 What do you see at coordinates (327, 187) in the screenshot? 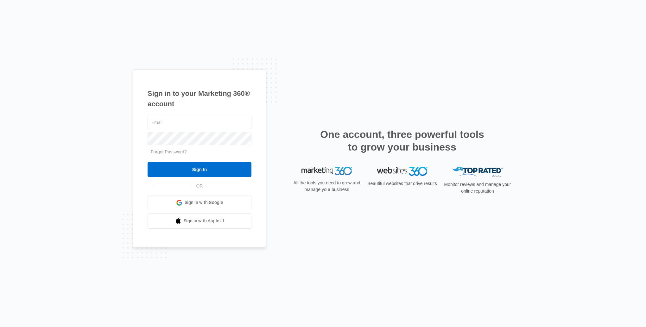
I see `p: All the tools you need to grow and manage your business` at bounding box center [327, 187].